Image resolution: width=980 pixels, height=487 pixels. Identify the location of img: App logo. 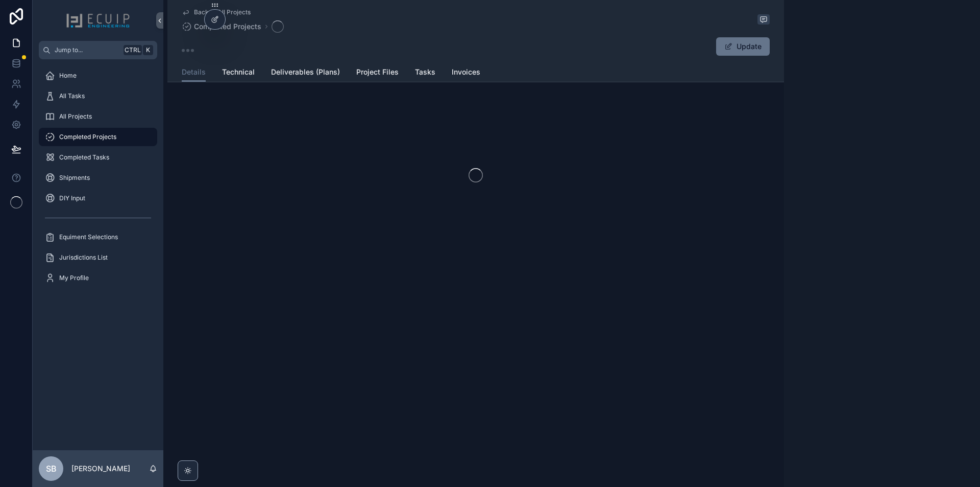
(98, 20).